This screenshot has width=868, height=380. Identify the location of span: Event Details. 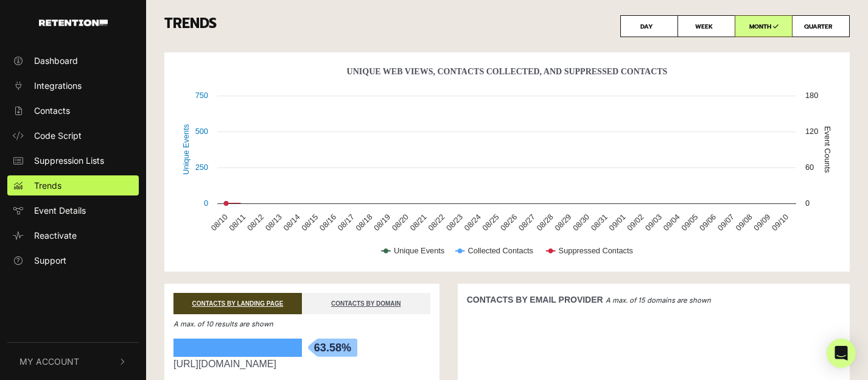
(59, 210).